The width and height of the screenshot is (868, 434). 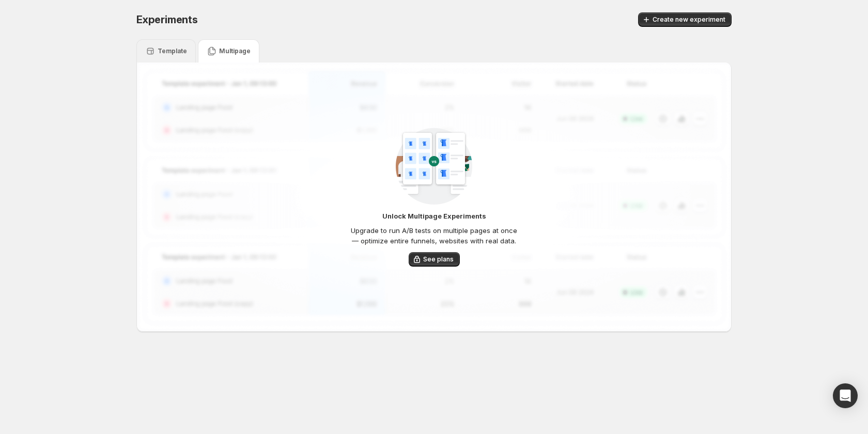 What do you see at coordinates (434, 259) in the screenshot?
I see `button: See plans` at bounding box center [434, 259].